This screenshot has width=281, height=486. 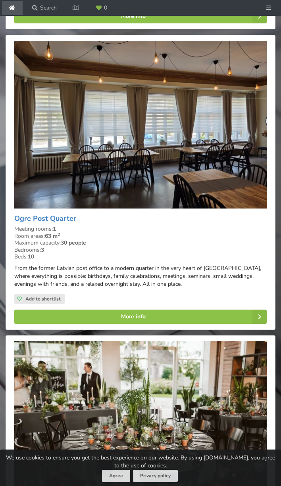 What do you see at coordinates (140, 250) in the screenshot?
I see `div: Bedrooms:` at bounding box center [140, 250].